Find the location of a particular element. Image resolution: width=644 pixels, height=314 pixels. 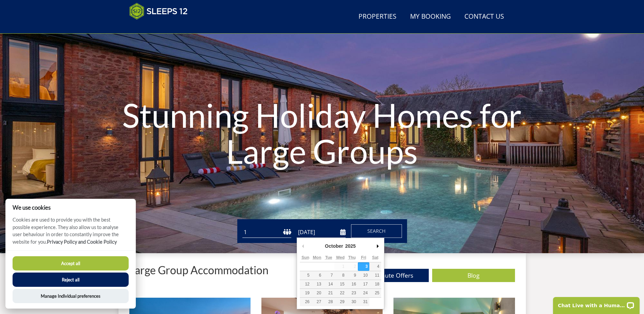

button: 9 is located at coordinates (352, 275).